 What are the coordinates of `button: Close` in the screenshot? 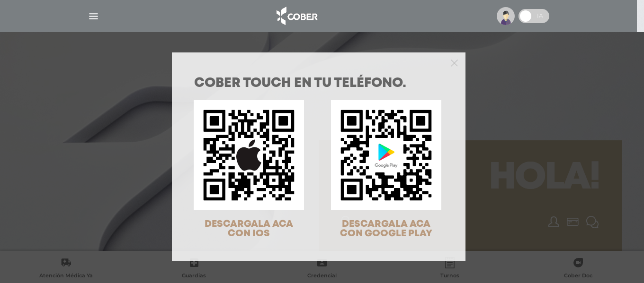 It's located at (454, 63).